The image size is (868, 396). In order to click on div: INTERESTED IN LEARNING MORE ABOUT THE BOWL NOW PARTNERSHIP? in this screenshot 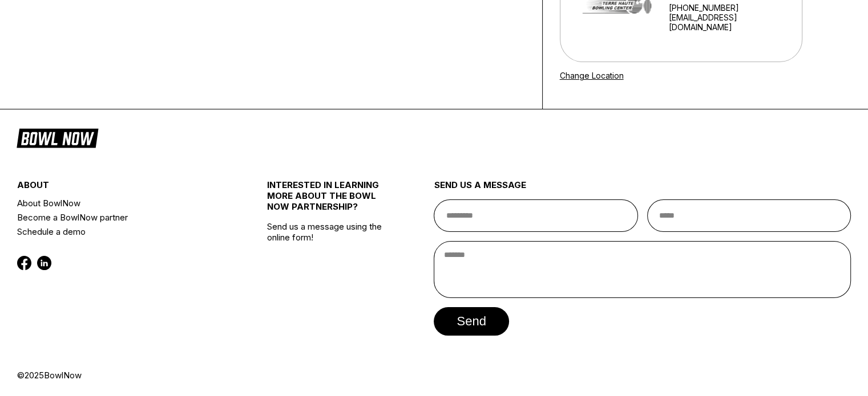, I will do `click(329, 200)`.